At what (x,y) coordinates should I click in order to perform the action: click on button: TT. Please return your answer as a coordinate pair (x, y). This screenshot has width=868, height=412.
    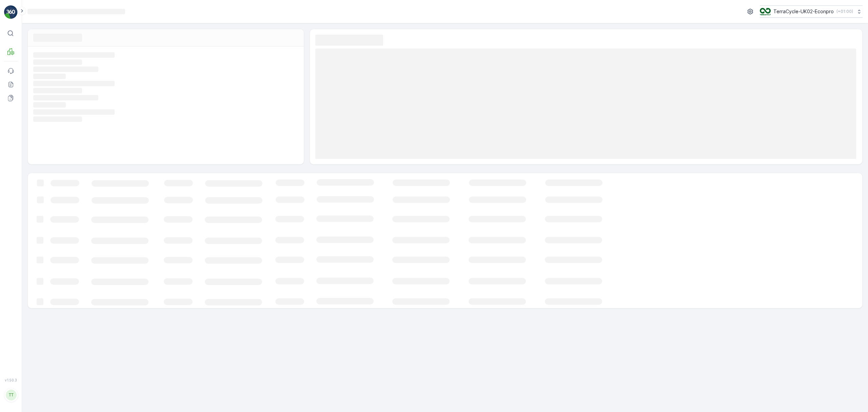
    Looking at the image, I should click on (11, 395).